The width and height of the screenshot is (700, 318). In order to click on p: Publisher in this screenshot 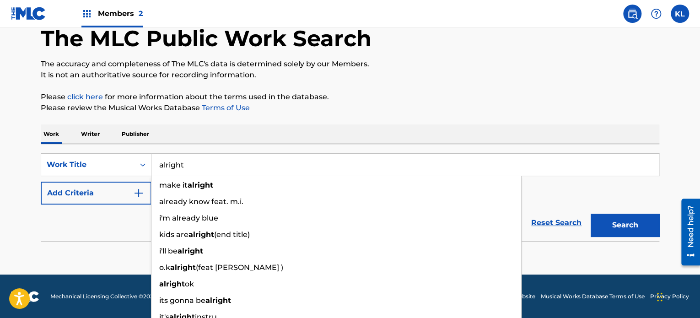, I will do `click(135, 134)`.